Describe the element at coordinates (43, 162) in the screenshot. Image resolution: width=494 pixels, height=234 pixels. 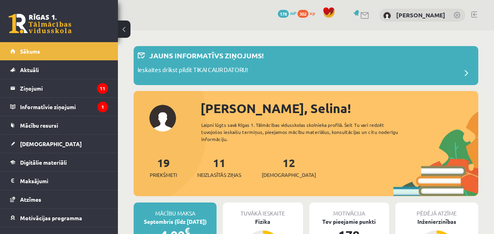
I see `span: Digitālie materiāli` at that location.